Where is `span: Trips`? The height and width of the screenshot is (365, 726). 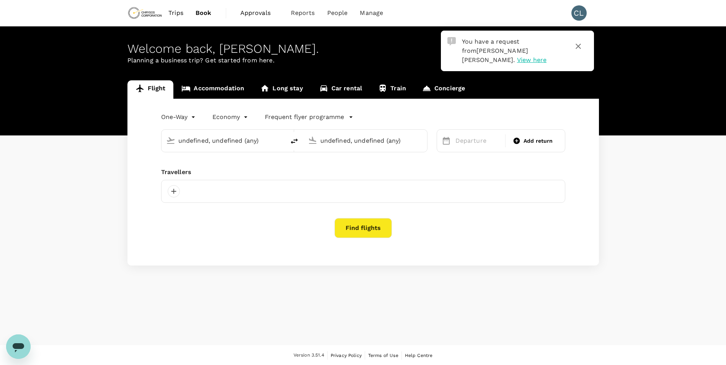 span: Trips is located at coordinates (176, 13).